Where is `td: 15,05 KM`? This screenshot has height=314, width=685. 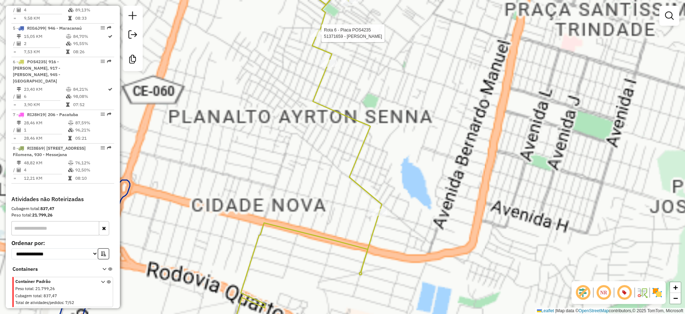 td: 15,05 KM is located at coordinates (45, 36).